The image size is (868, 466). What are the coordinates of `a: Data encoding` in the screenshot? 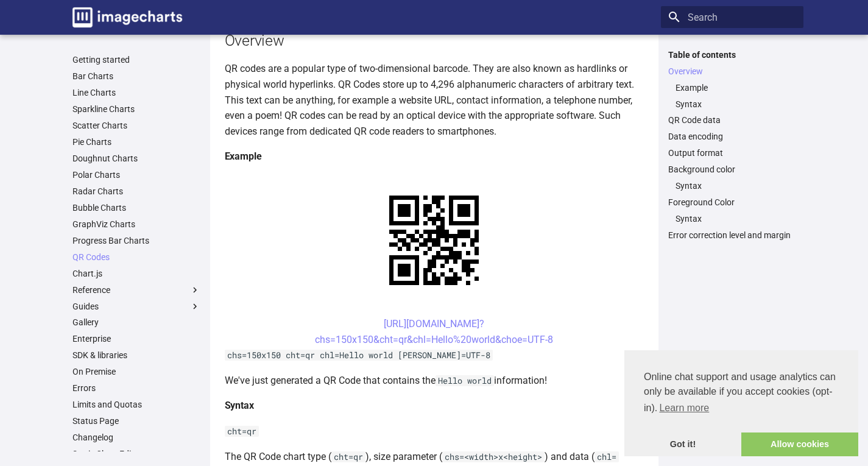 It's located at (733, 136).